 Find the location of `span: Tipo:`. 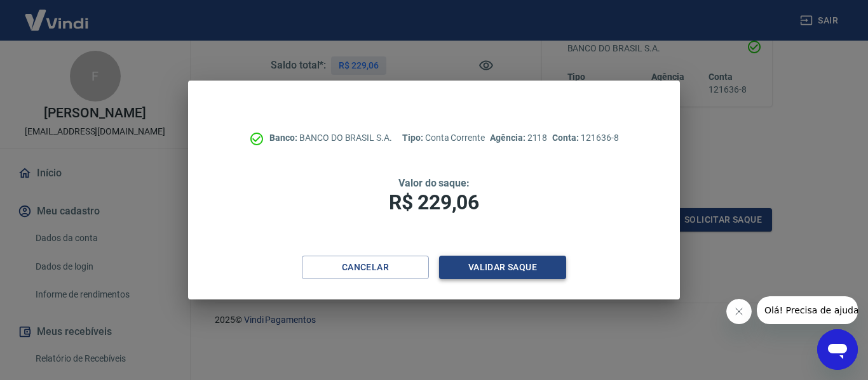

span: Tipo: is located at coordinates (413, 138).